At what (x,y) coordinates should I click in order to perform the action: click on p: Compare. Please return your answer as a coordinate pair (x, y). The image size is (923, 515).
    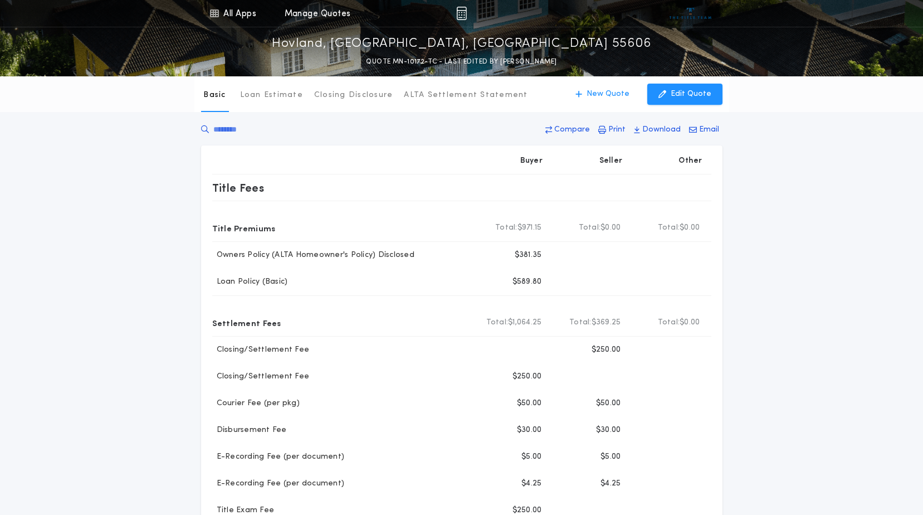
    Looking at the image, I should click on (572, 130).